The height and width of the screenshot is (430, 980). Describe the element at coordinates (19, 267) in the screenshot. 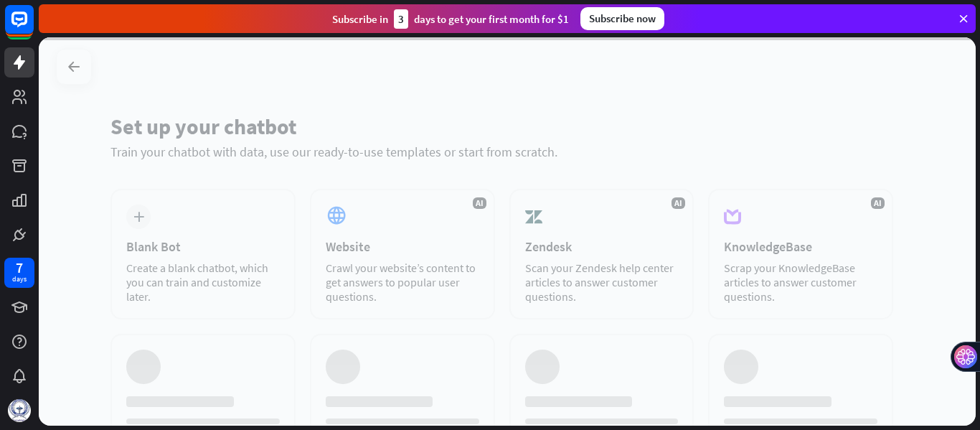

I see `div: 7` at that location.